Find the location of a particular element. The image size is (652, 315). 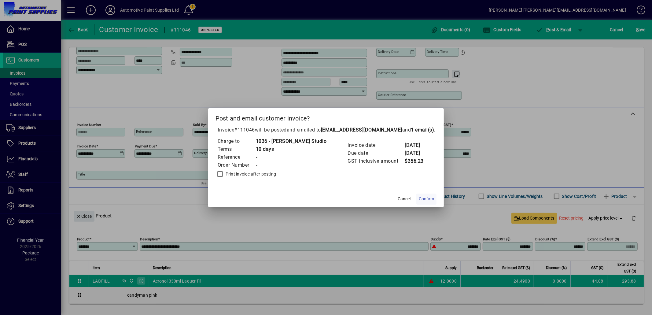

span: #111046 is located at coordinates (245, 130).